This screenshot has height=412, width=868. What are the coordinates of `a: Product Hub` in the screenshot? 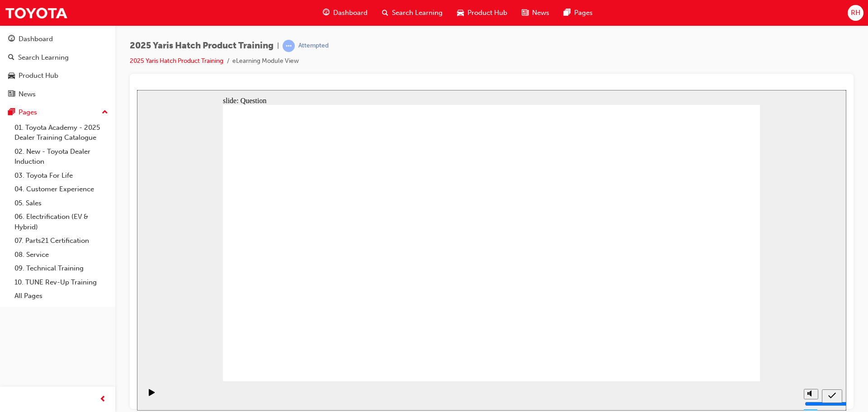 It's located at (57, 76).